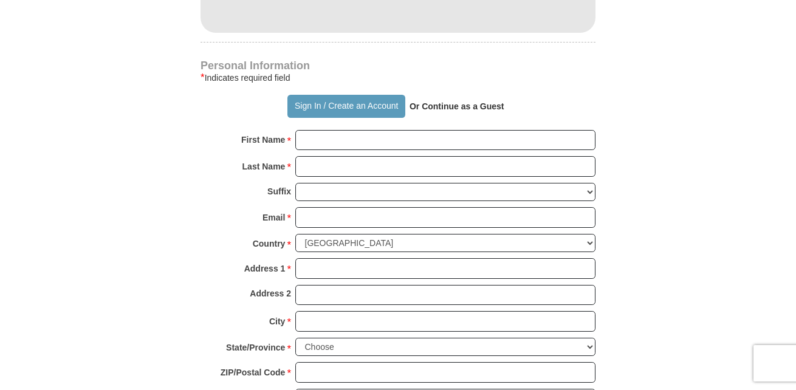 This screenshot has width=796, height=390. Describe the element at coordinates (279, 191) in the screenshot. I see `strong: Suffix` at that location.